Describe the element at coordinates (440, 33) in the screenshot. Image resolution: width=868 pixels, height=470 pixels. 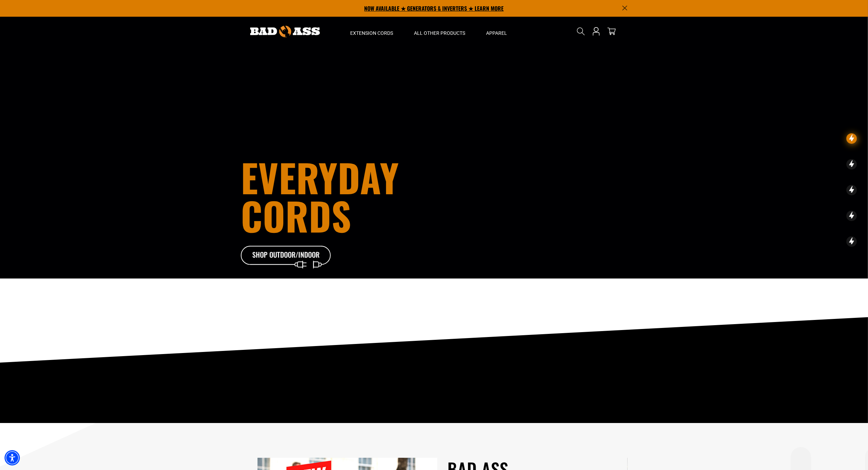
I see `span: All Other Products` at that location.